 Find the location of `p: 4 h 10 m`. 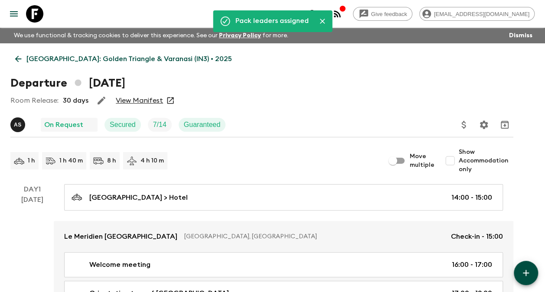

p: 4 h 10 m is located at coordinates (152, 161).